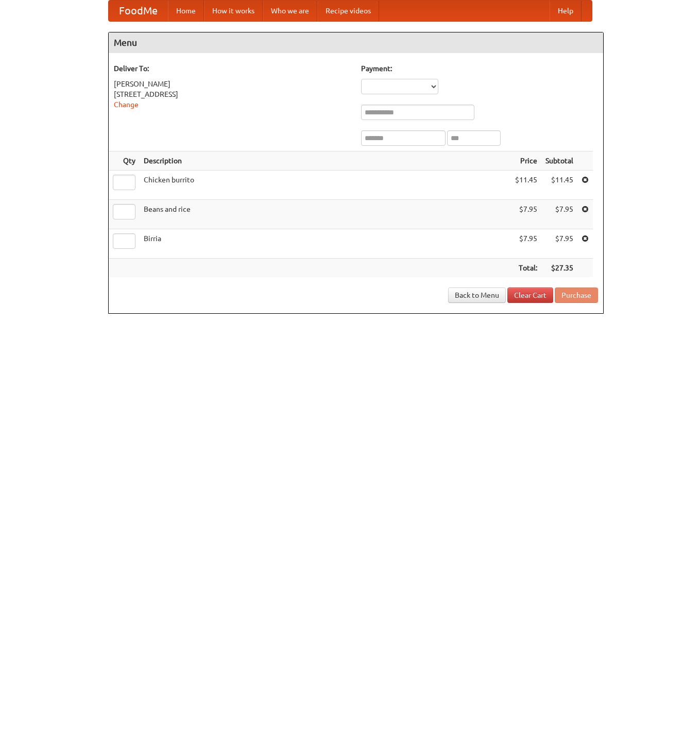 The image size is (700, 729). I want to click on td: Chicken burrito, so click(325, 185).